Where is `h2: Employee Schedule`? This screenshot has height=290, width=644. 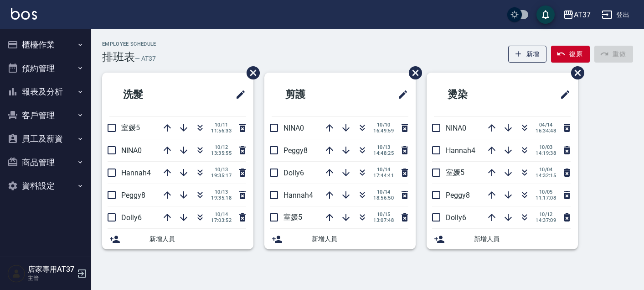 h2: Employee Schedule is located at coordinates (129, 44).